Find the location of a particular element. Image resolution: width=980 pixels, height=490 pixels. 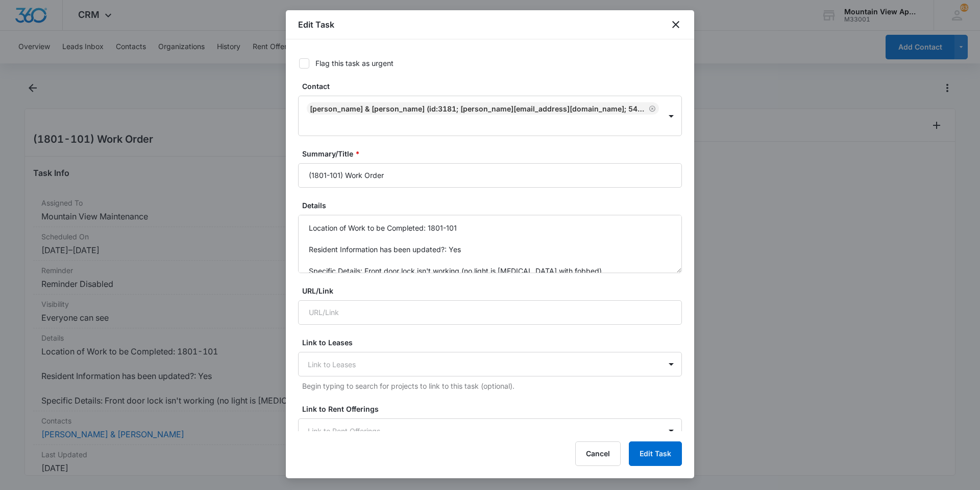

label: Link to Leases is located at coordinates (494, 342).